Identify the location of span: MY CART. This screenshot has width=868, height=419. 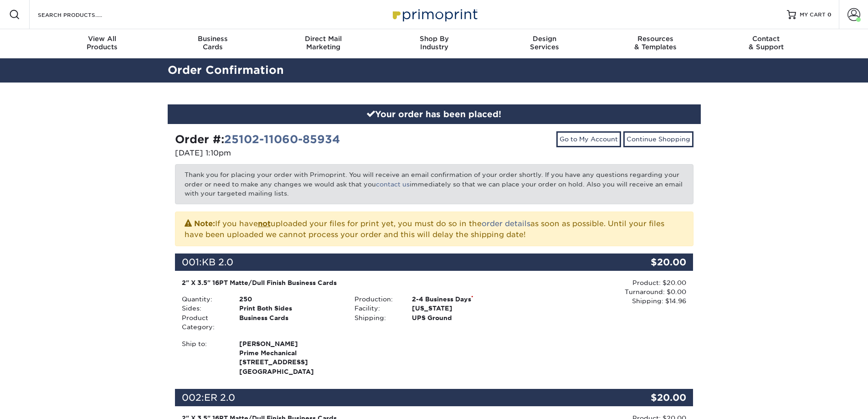
(812, 15).